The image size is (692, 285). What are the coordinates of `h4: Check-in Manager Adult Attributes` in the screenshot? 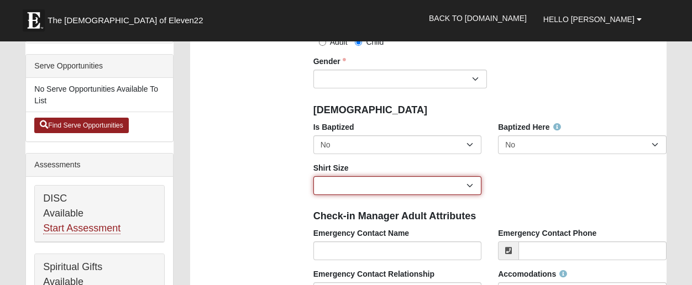 It's located at (490, 217).